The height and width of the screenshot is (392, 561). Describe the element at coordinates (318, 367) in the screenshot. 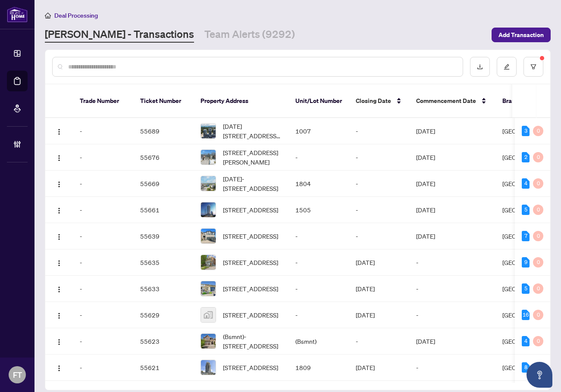

I see `td: 1809` at that location.